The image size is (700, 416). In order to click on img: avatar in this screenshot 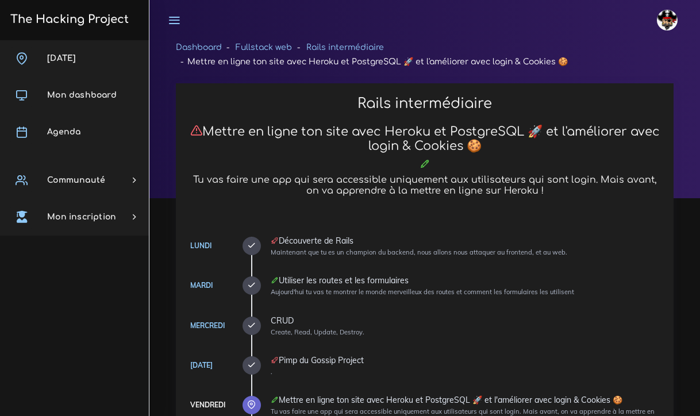, I will do `click(667, 20)`.